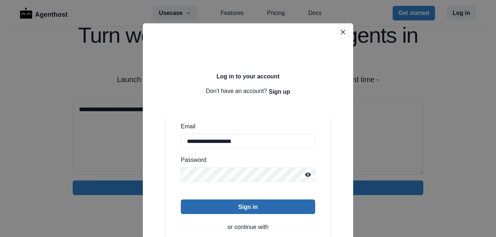 The image size is (496, 237). Describe the element at coordinates (246, 127) in the screenshot. I see `label: Email` at that location.